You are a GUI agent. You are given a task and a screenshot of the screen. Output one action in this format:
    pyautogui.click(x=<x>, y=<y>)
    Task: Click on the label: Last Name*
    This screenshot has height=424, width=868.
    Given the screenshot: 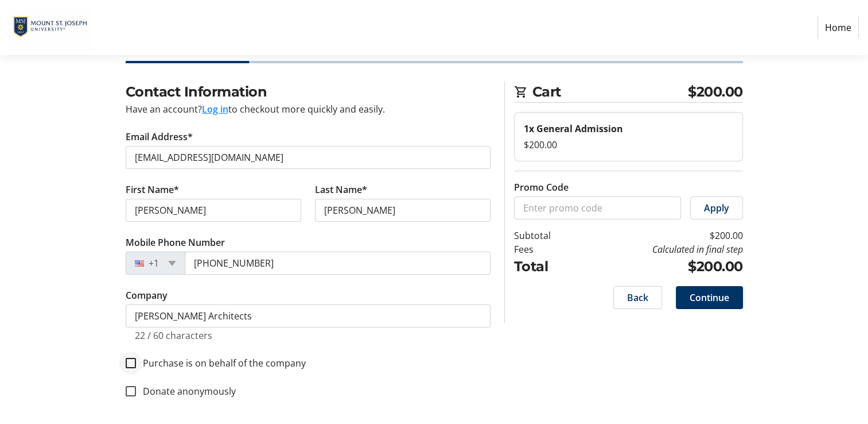 What is the action you would take?
    pyautogui.click(x=341, y=189)
    